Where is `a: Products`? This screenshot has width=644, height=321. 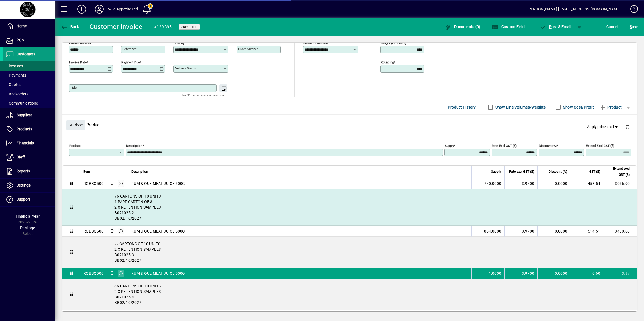
a: Products is located at coordinates (29, 129).